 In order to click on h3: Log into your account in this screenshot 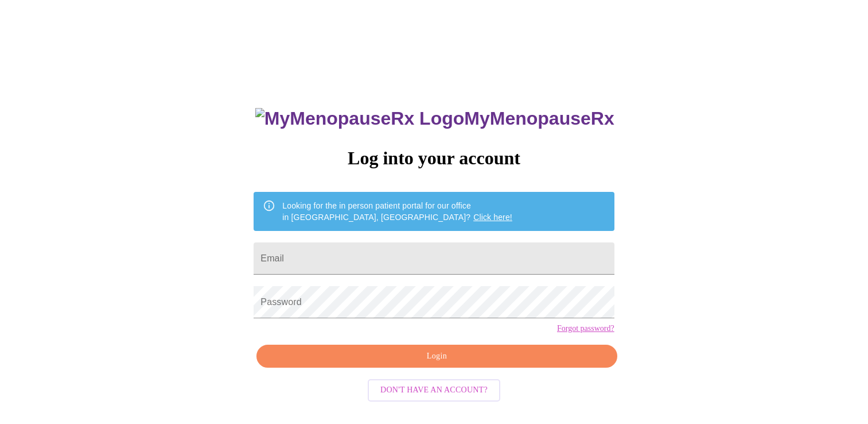, I will do `click(434, 158)`.